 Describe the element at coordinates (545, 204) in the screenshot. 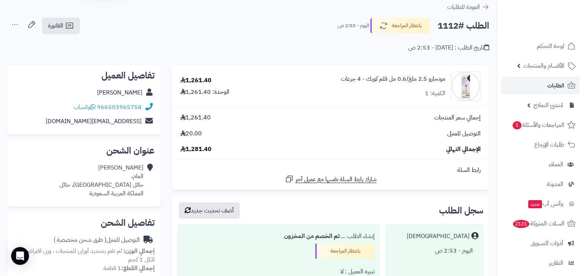

I see `span: وآتس آب` at that location.